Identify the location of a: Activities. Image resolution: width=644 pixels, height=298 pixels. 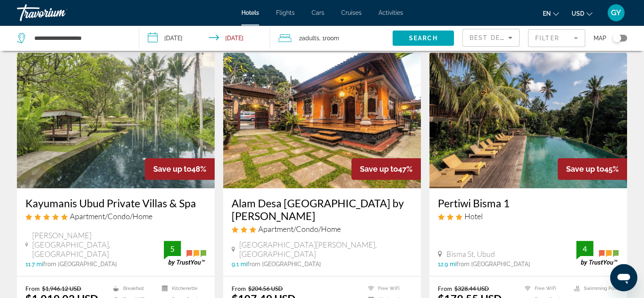
(391, 13).